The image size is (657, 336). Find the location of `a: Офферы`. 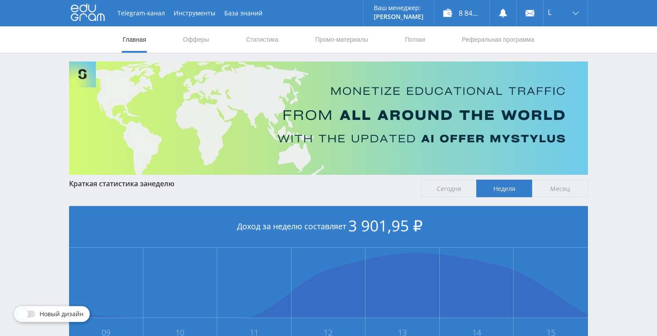

a: Офферы is located at coordinates (196, 40).